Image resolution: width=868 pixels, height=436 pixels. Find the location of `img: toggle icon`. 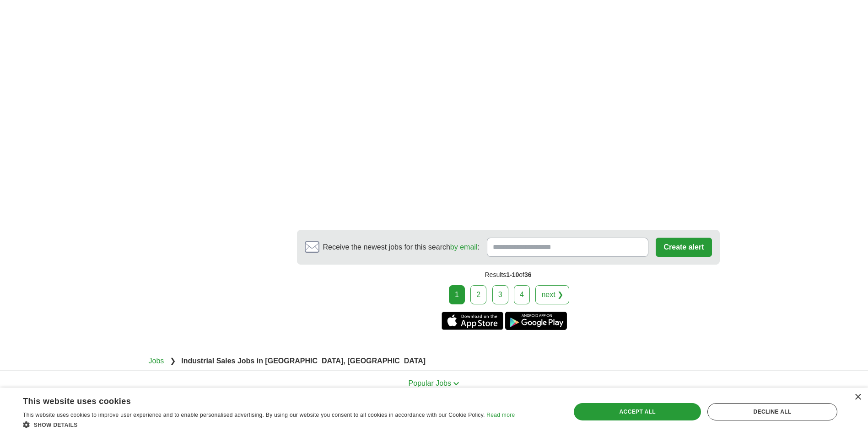

img: toggle icon is located at coordinates (456, 384).